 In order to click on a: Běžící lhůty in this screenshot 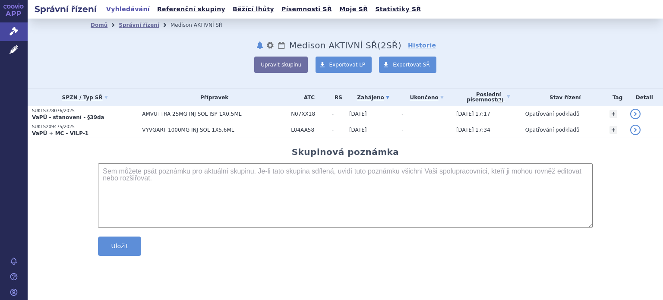, I will do `click(254, 9)`.